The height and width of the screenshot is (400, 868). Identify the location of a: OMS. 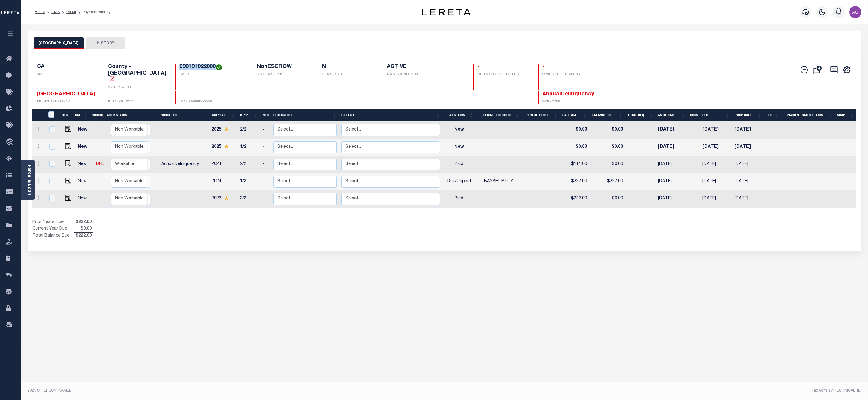
(55, 12).